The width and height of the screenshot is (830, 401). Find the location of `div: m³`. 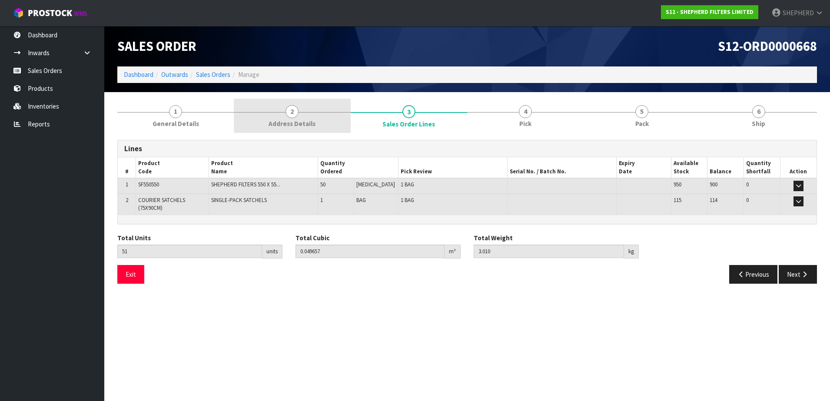

div: m³ is located at coordinates (453, 252).